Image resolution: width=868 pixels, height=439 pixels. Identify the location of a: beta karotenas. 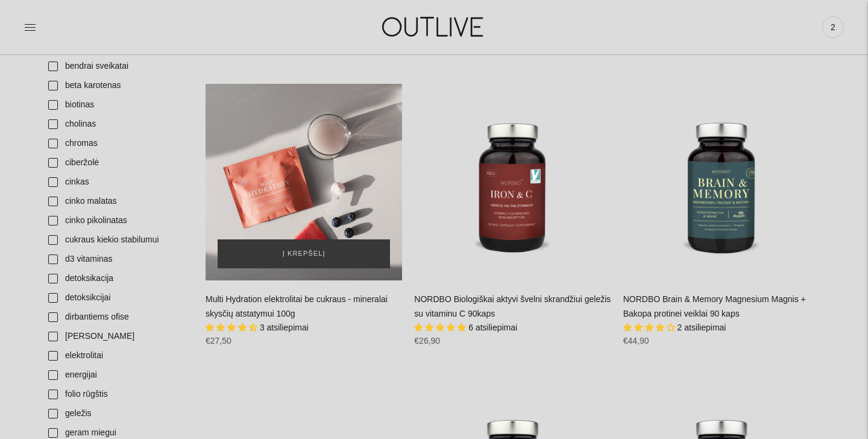
(117, 85).